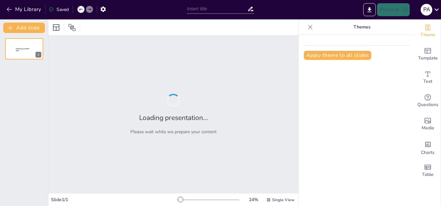  I want to click on button: Apply theme to all slides, so click(338, 55).